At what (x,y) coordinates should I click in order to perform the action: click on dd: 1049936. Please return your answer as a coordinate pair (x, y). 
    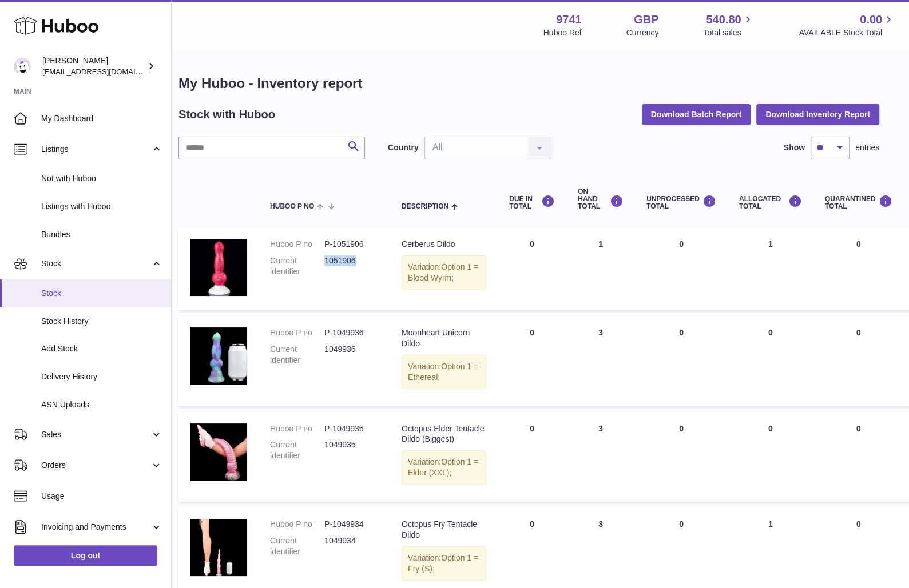
    Looking at the image, I should click on (352, 355).